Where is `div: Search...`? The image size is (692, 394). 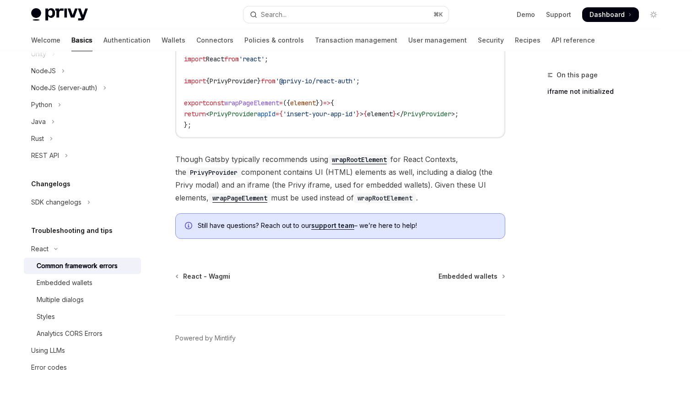 div: Search... is located at coordinates (274, 15).